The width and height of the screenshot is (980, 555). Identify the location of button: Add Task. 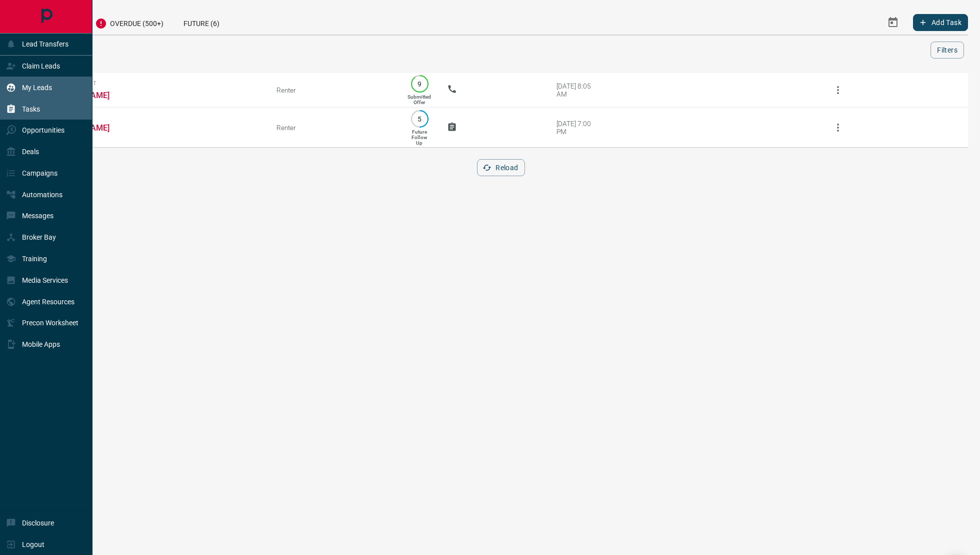
(940, 22).